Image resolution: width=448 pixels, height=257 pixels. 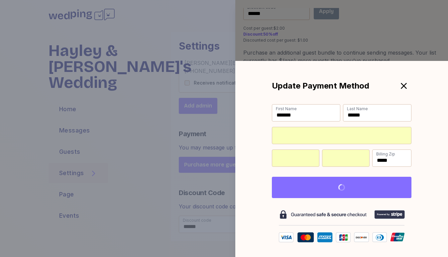 What do you see at coordinates (342, 28) in the screenshot?
I see `div: Cost per guest: $2.00` at bounding box center [342, 28].